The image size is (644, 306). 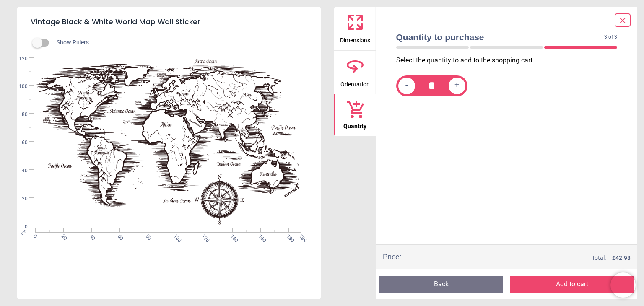 I want to click on span: cm, so click(x=23, y=232).